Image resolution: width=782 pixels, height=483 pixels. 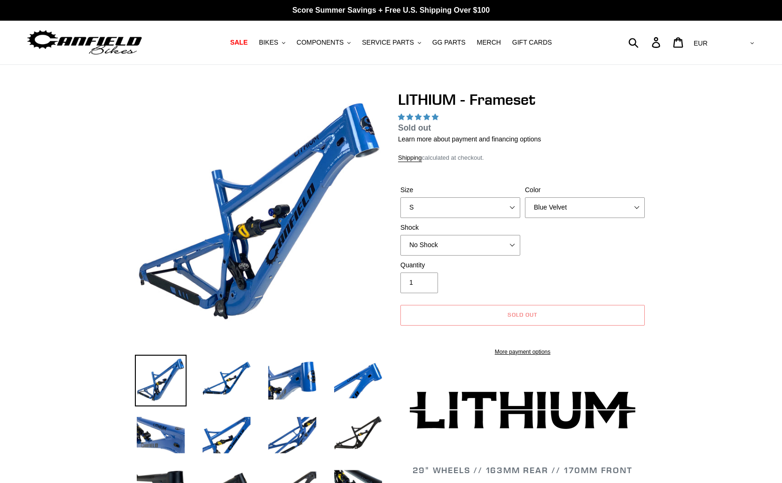 What do you see at coordinates (419, 117) in the screenshot?
I see `span: 5.00 stars` at bounding box center [419, 117].